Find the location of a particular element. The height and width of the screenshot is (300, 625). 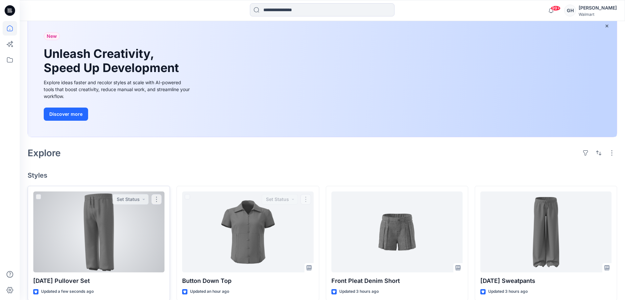

a: Front Pleat Denim Short is located at coordinates (397, 232).